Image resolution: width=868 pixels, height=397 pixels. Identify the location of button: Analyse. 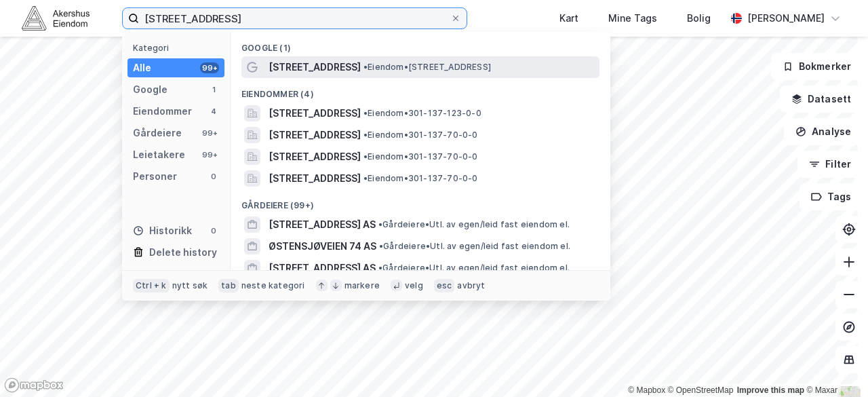
(824, 132).